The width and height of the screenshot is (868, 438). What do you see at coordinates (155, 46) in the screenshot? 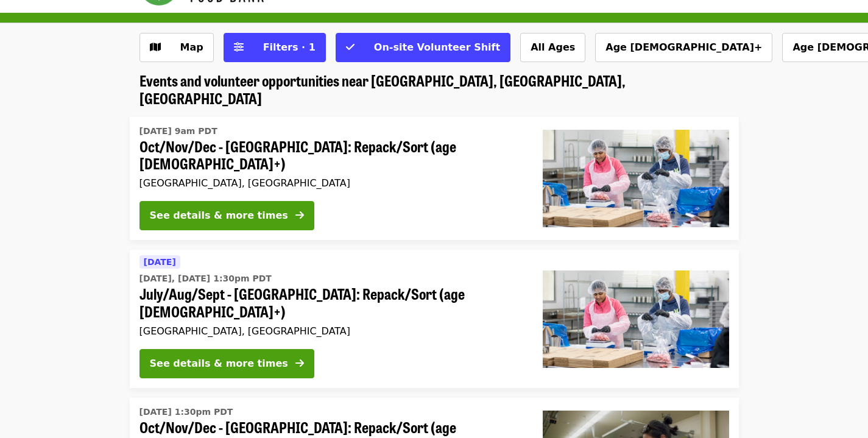
I see `i: map icon` at bounding box center [155, 46].